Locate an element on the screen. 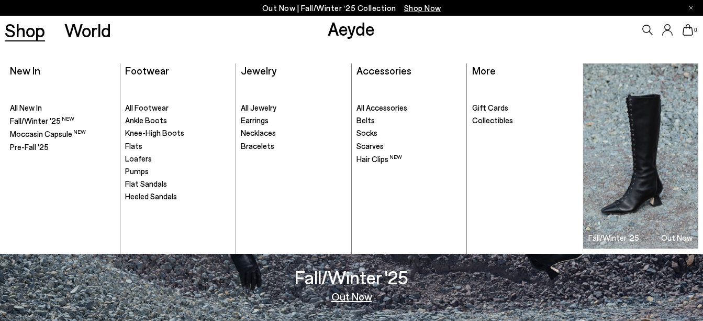 The height and width of the screenshot is (321, 703). a: Aeyde is located at coordinates (351, 28).